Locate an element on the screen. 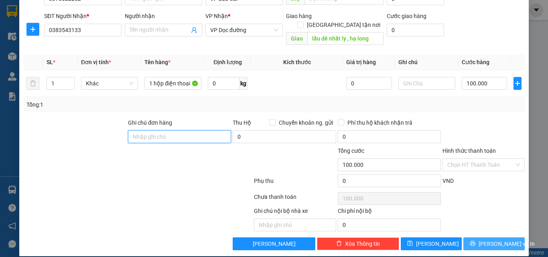 The width and height of the screenshot is (548, 257). span: Khác is located at coordinates (109, 83).